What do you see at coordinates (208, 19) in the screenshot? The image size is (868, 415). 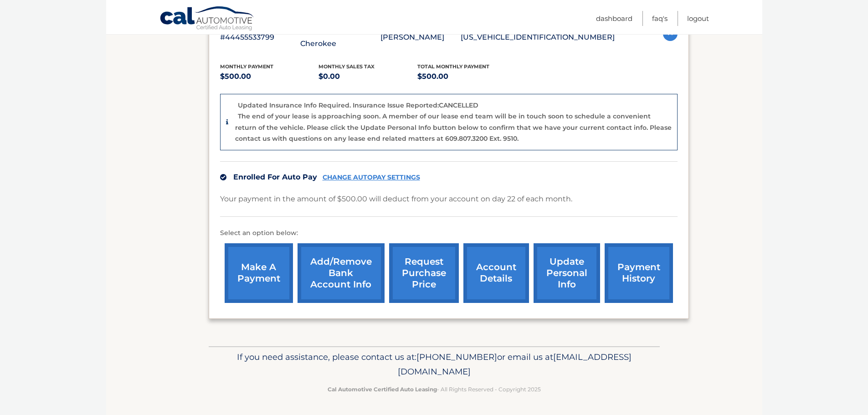 I see `a: Cal Automotive` at bounding box center [208, 19].